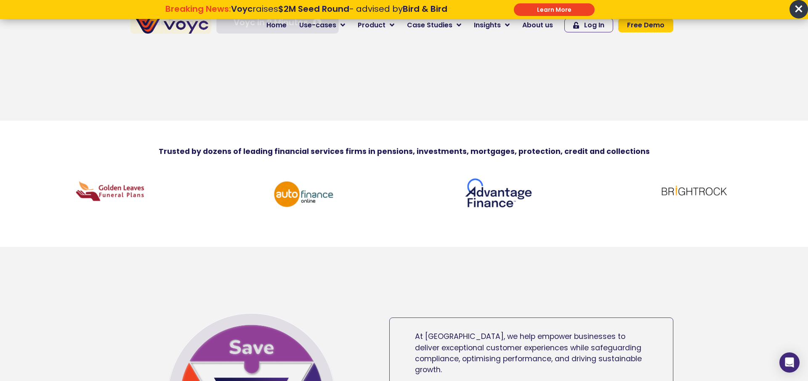 This screenshot has height=381, width=808. Describe the element at coordinates (122, 38) in the screenshot. I see `span: Phone` at that location.